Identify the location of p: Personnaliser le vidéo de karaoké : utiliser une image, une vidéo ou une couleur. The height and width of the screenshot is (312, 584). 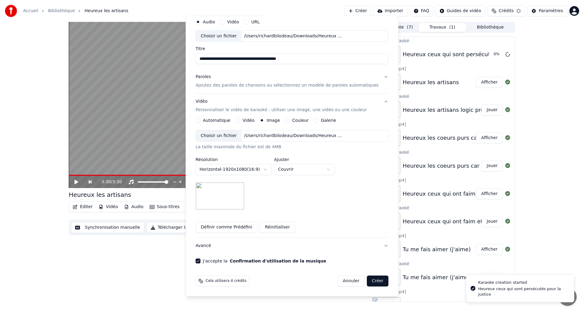
(281, 110).